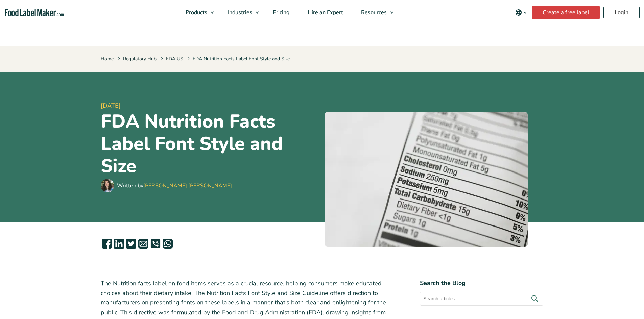 This screenshot has height=319, width=644. What do you see at coordinates (174, 185) in the screenshot?
I see `div: Written by` at bounding box center [174, 185].